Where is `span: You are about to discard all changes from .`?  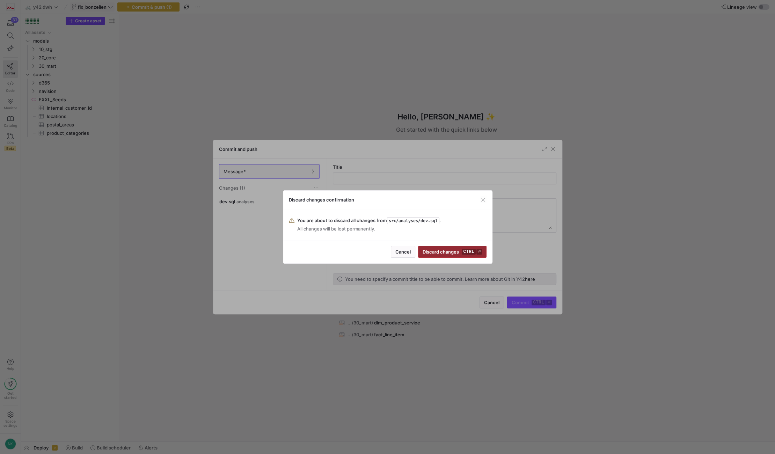 span: You are about to discard all changes from . is located at coordinates (369, 220).